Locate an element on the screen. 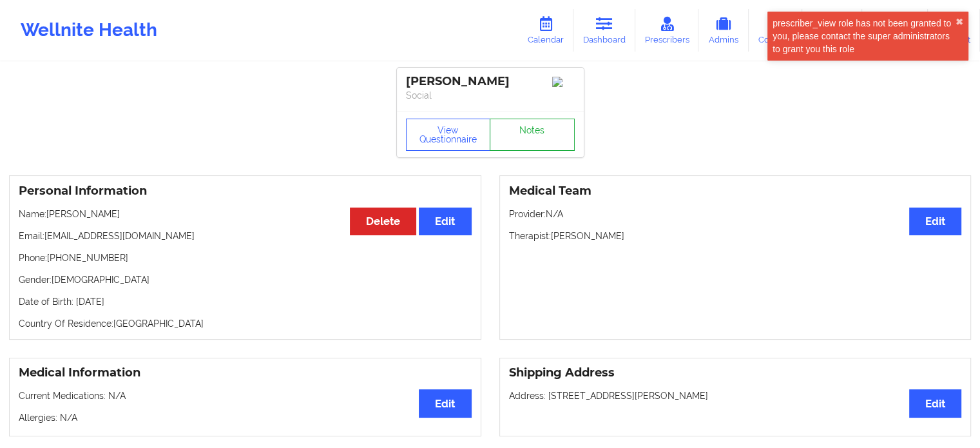 The height and width of the screenshot is (448, 980). h3: Shipping Address is located at coordinates (735, 373).